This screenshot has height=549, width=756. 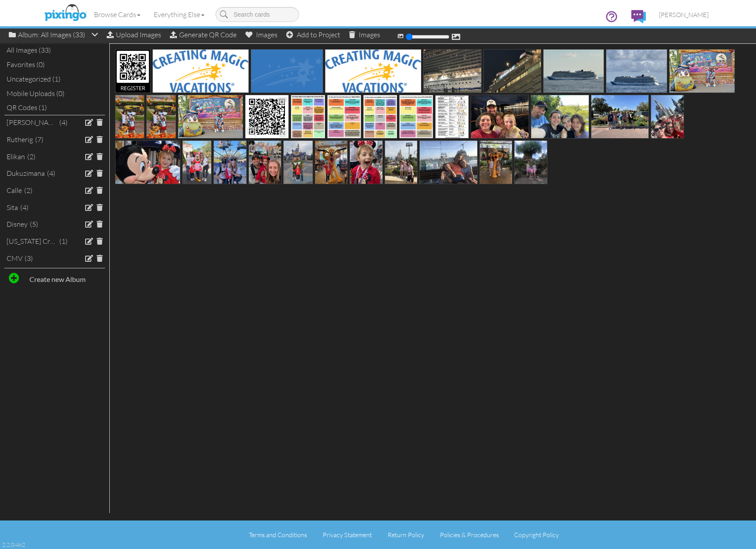 I want to click on img: comments.svg, so click(x=638, y=17).